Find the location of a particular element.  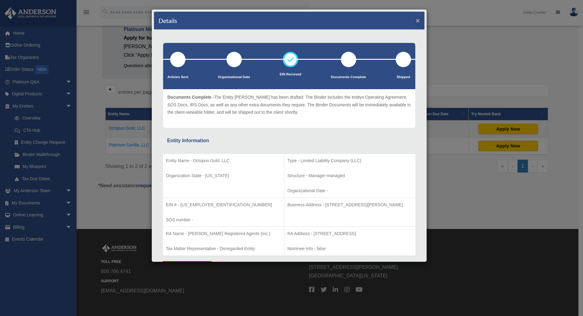

p: Organizational Date is located at coordinates (234, 77).